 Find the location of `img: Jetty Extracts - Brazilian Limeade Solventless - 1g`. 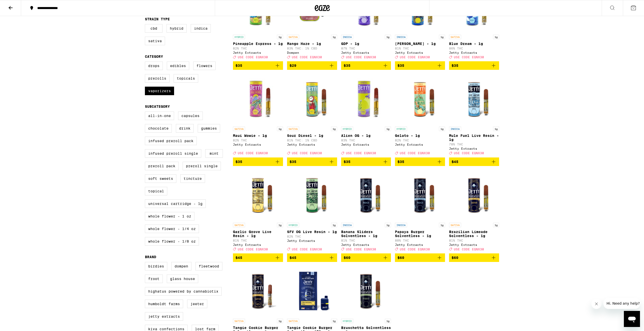

img: Jetty Extracts - Brazilian Limeade Solventless - 1g is located at coordinates (474, 195).